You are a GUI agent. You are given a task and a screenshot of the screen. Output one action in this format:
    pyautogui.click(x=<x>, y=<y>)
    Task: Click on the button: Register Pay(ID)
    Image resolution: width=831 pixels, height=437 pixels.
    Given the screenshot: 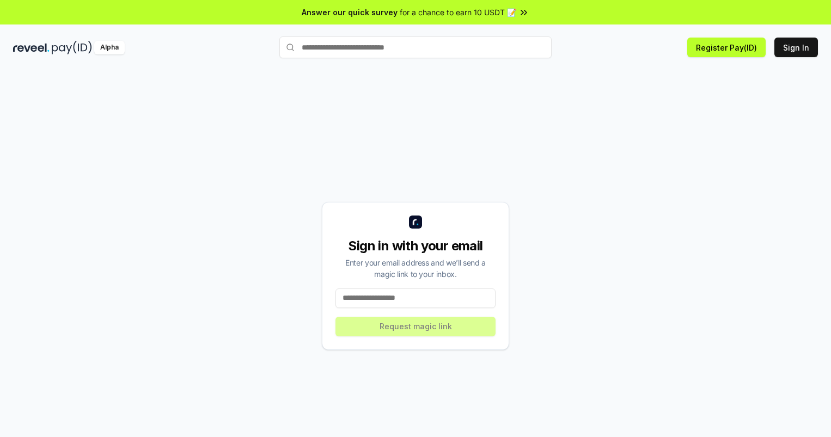 What is the action you would take?
    pyautogui.click(x=726, y=47)
    